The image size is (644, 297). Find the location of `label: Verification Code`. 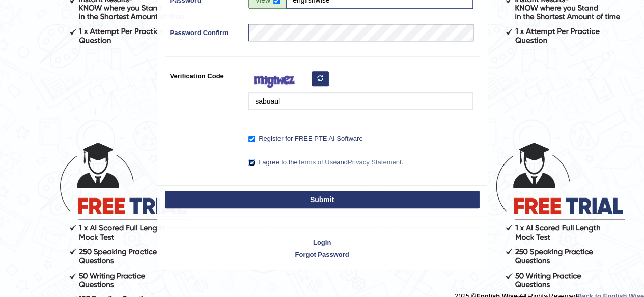

label: Verification Code is located at coordinates (204, 74).